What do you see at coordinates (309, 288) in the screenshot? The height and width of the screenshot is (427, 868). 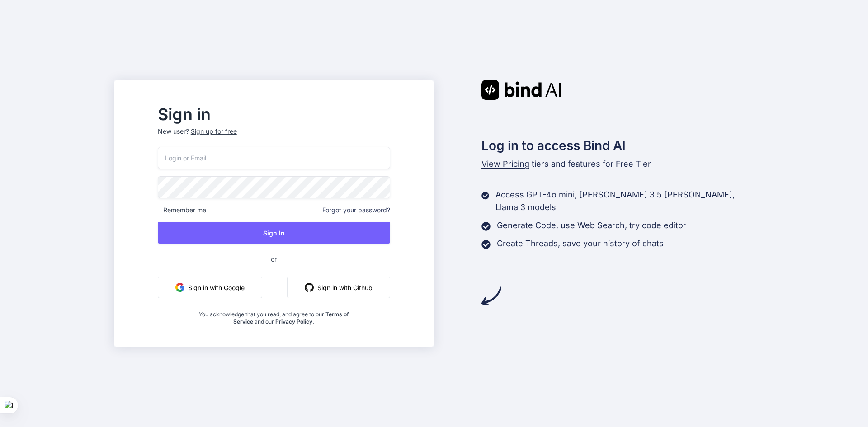 I see `img: github` at bounding box center [309, 288].